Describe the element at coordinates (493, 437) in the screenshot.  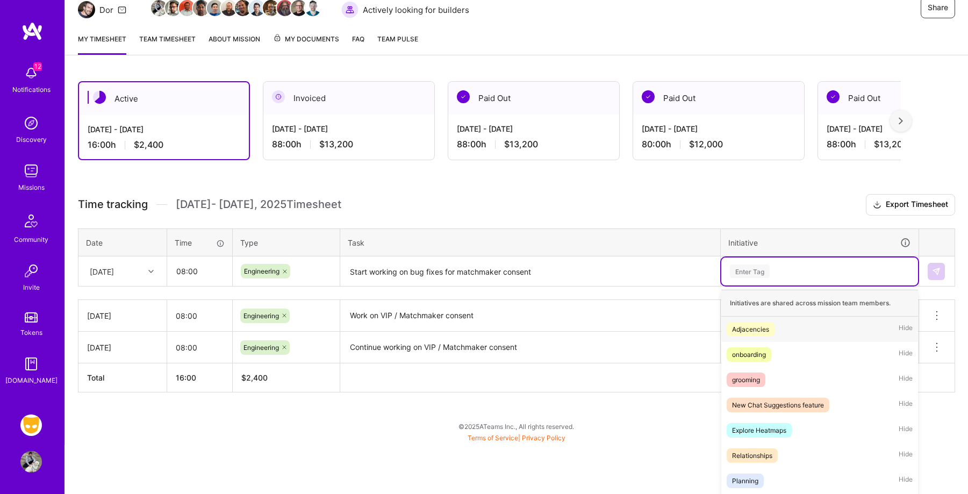
I see `a: Terms of Service` at that location.